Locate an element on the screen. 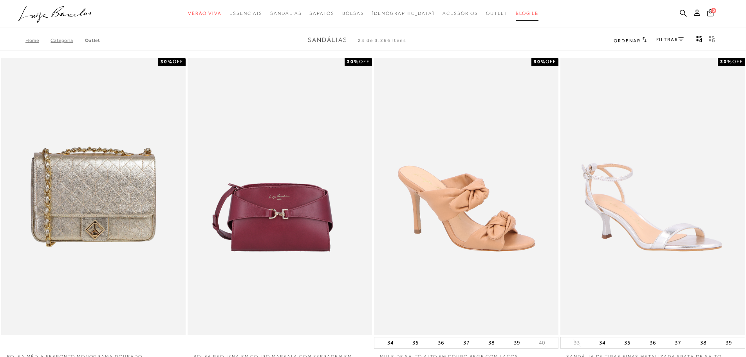 The image size is (746, 357). img: BOLSA PEQUENA EM COURO MARSALA COM FERRAGEM EM GANCHO is located at coordinates (280, 196).